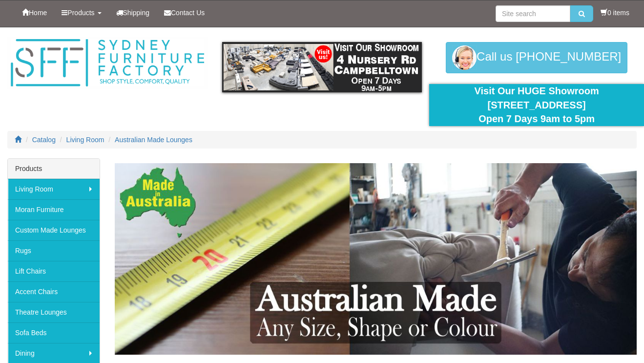  Describe the element at coordinates (322, 67) in the screenshot. I see `img: showroom.gif` at that location.